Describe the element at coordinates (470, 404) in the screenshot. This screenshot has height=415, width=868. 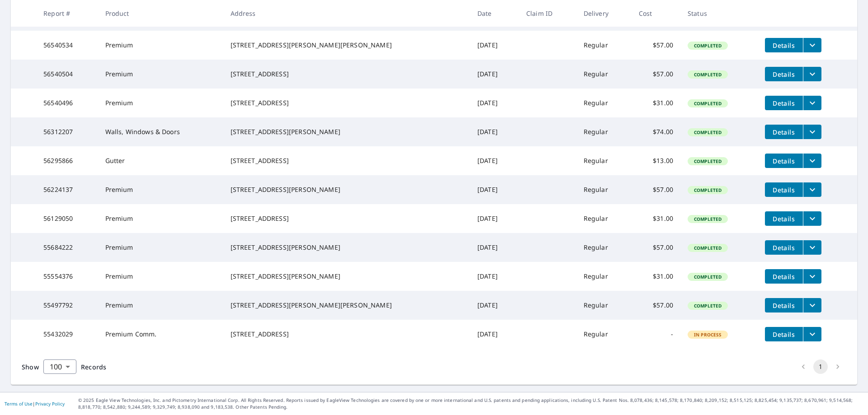
I see `p: © 2025 Eagle View Technologies, Inc. and Pictometry International Corp. All Rights Reserved. Repo...` at that location.